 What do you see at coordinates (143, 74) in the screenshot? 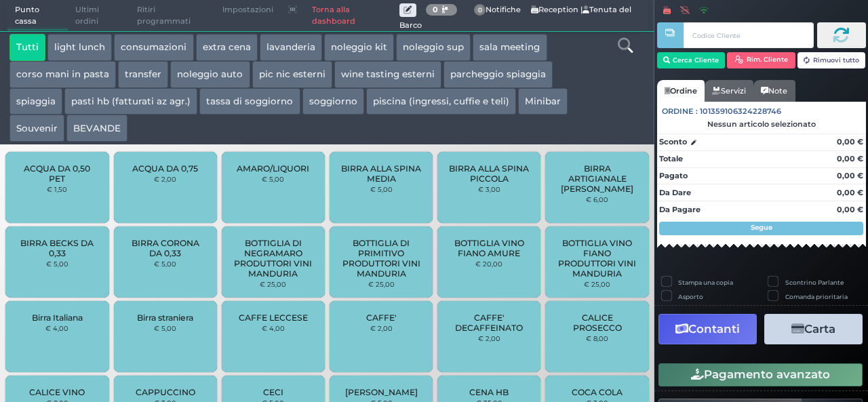
I see `button: transfer` at bounding box center [143, 74].